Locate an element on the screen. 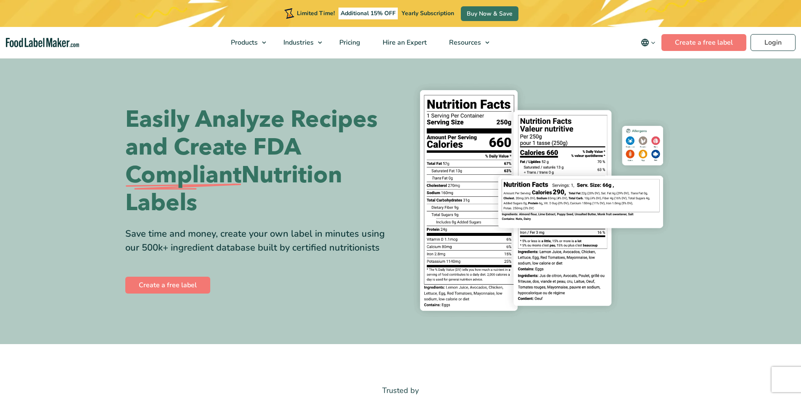 This screenshot has width=801, height=398. span: Yearly Subscription is located at coordinates (428, 13).